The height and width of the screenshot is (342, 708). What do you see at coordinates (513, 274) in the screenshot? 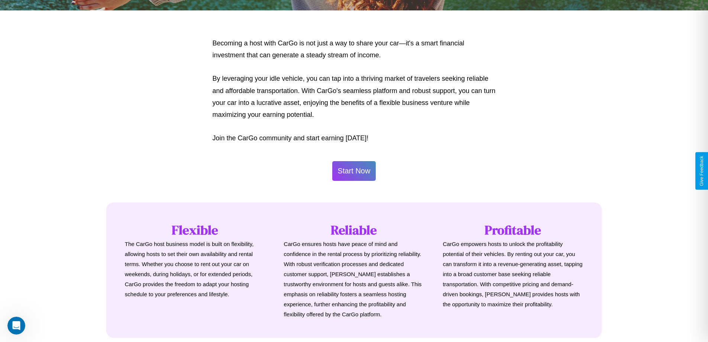
I see `p: CarGo empowers hosts to unlock the profitability potential of their vehicles. By renting out your...` at bounding box center [513, 274].